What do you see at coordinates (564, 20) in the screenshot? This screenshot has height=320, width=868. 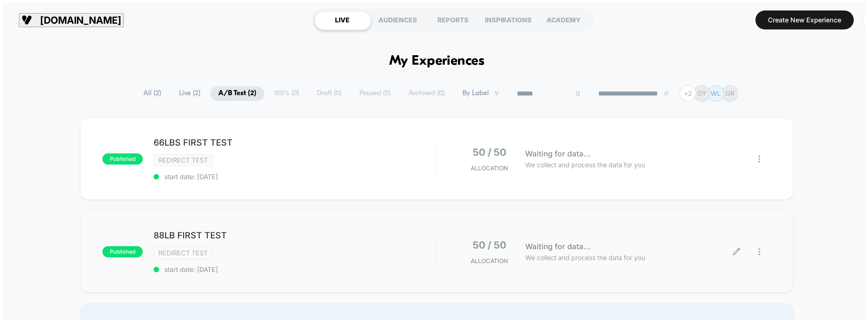 I see `div: ACADEMY` at bounding box center [564, 20].